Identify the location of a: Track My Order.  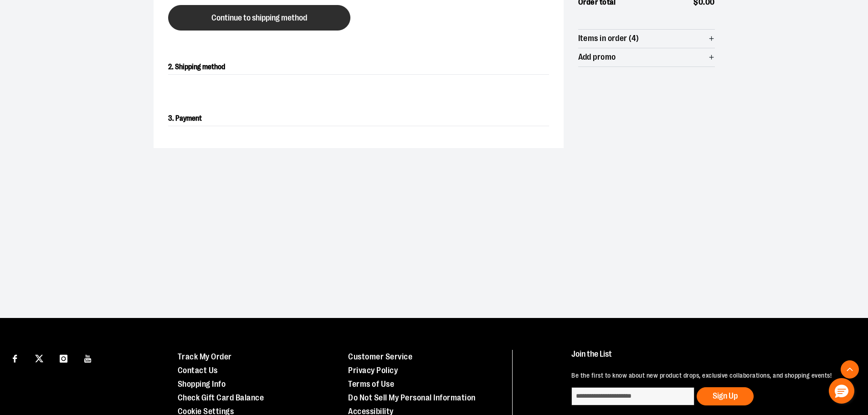
(205, 357).